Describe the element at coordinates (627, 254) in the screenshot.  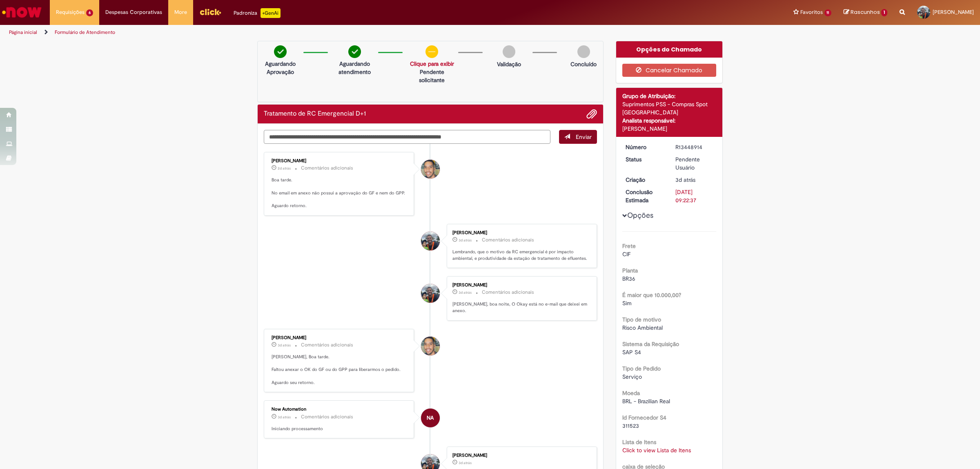
I see `span: CIF` at that location.